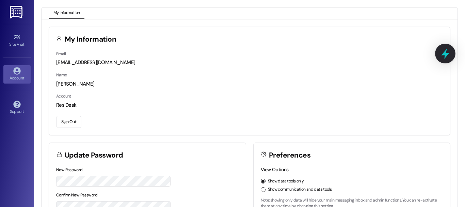  What do you see at coordinates (91, 39) in the screenshot?
I see `h3: My Information` at bounding box center [91, 39].